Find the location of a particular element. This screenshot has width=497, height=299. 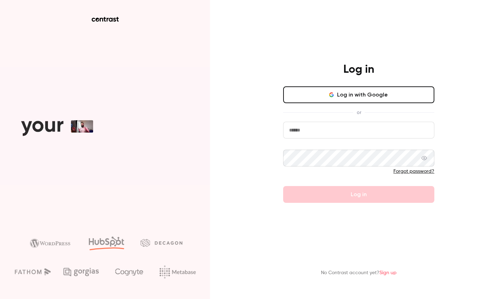

span: or is located at coordinates (359, 112).